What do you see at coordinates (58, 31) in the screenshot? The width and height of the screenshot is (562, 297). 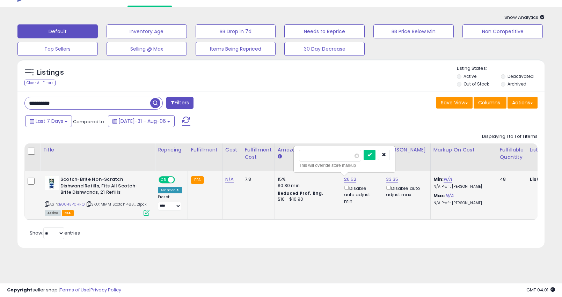 I see `button: Default` at bounding box center [58, 31].